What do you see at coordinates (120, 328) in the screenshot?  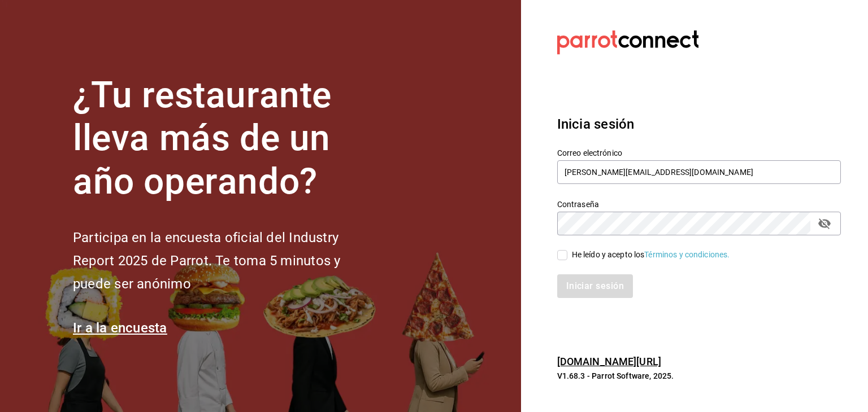 I see `a: Ir a la encuesta` at bounding box center [120, 328].